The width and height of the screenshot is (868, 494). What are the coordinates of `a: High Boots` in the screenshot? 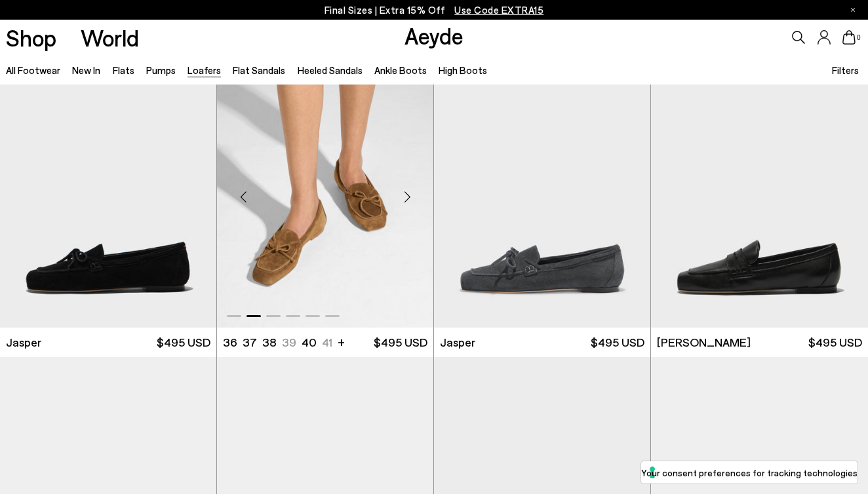 It's located at (463, 70).